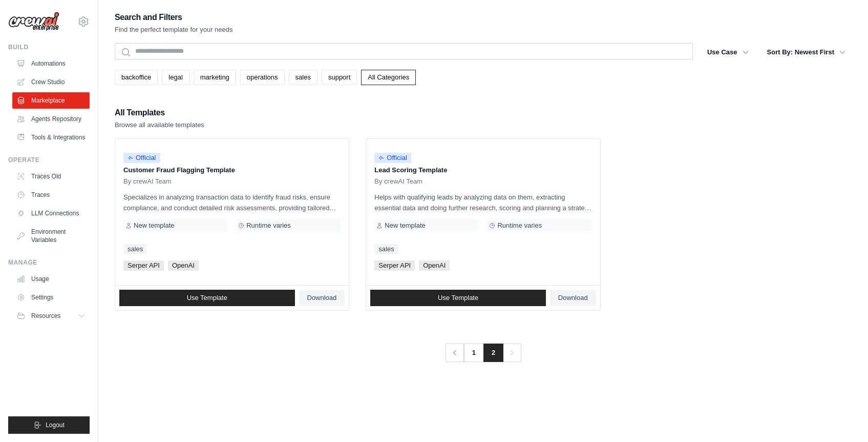 This screenshot has width=868, height=442. I want to click on h2: All Templates, so click(159, 113).